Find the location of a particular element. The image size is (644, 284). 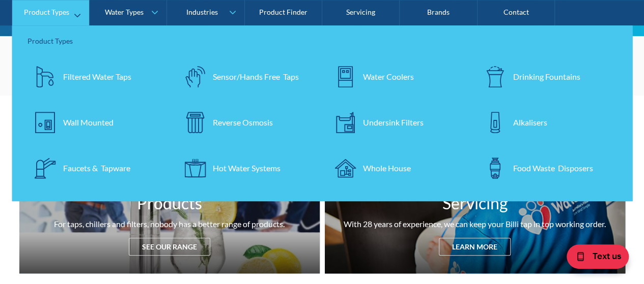

h3: Servicing is located at coordinates (475, 203).